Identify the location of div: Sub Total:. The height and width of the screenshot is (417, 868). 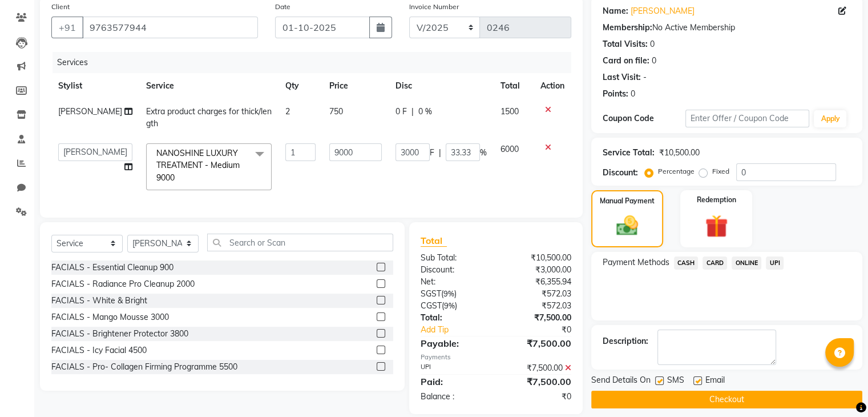
(453, 258).